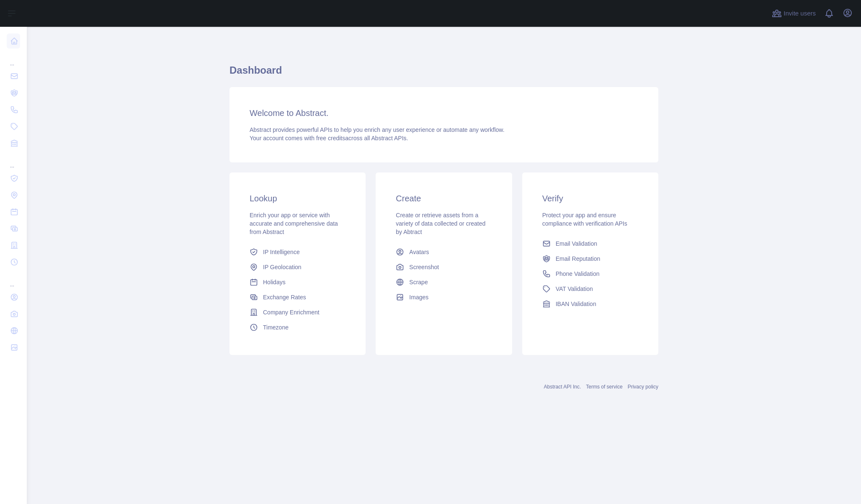 The width and height of the screenshot is (861, 504). Describe the element at coordinates (590, 244) in the screenshot. I see `a: Email Validation` at that location.